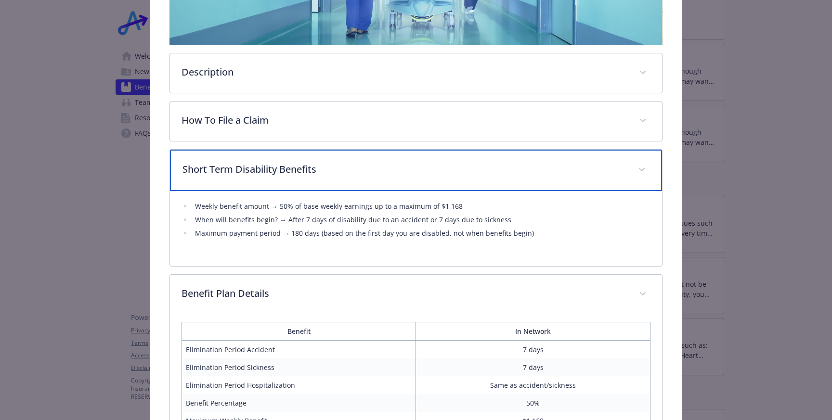 This screenshot has width=832, height=420. Describe the element at coordinates (416, 121) in the screenshot. I see `div: How To File a Claim` at that location.